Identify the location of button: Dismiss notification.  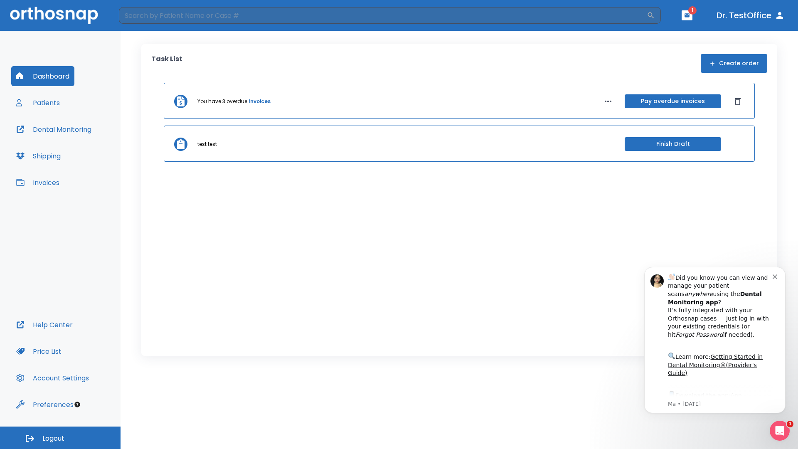
(144, 19).